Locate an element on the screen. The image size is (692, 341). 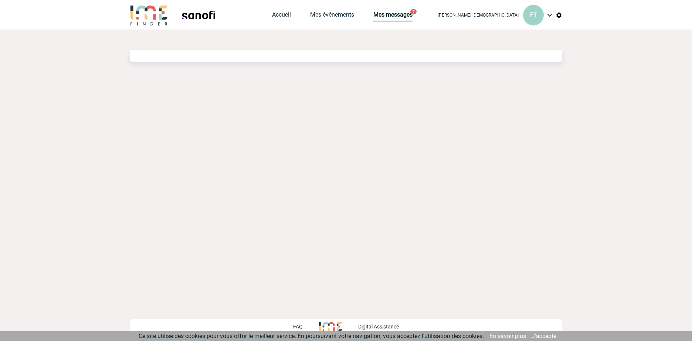
a: J'accepte is located at coordinates (544, 336).